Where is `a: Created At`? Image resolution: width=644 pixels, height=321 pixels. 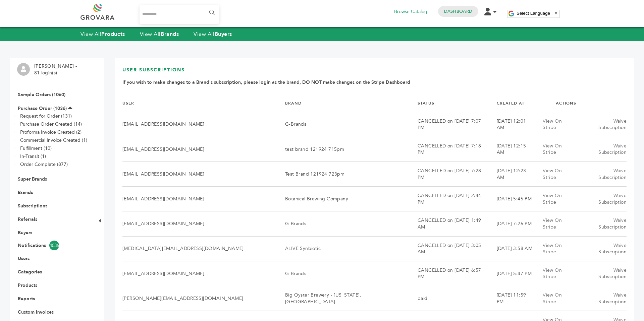 a: Created At is located at coordinates (511, 103).